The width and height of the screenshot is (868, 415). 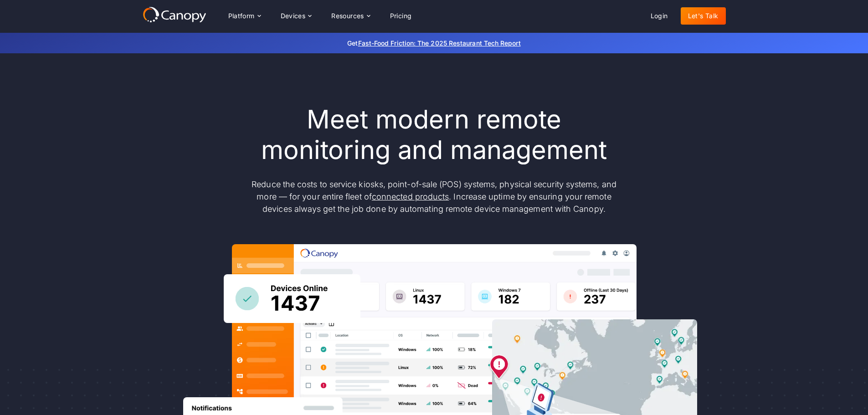 I want to click on a: Pricing, so click(x=401, y=16).